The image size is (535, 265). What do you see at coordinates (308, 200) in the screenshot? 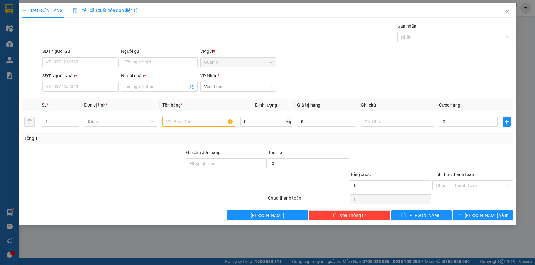
I see `div: Chưa thanh toán` at bounding box center [308, 200].